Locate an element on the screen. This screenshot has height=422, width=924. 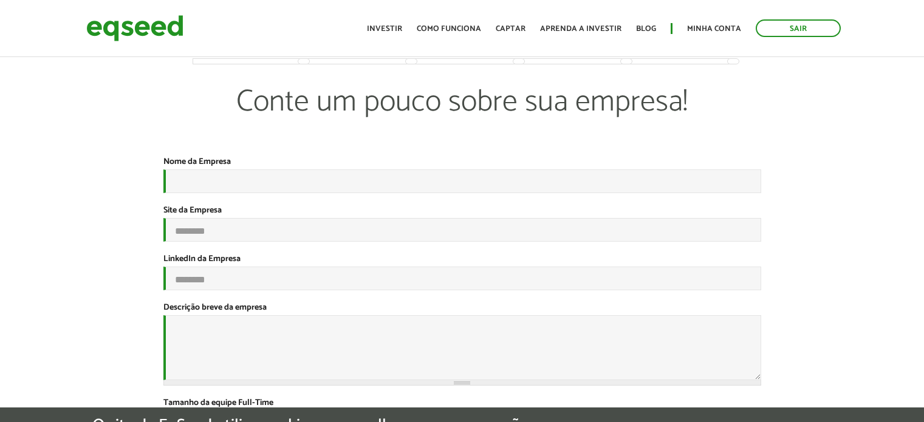
a: Como funciona is located at coordinates (449, 29).